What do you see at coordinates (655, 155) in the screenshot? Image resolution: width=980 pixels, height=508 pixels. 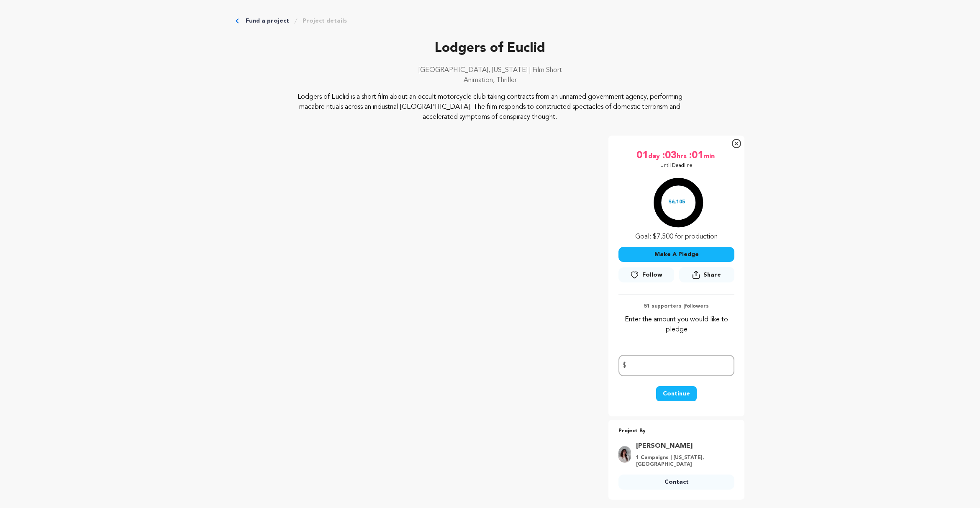 I see `span: day` at bounding box center [655, 155].